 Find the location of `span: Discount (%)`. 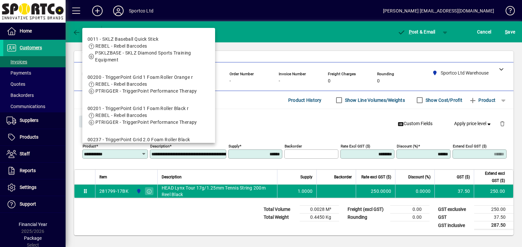

span: Discount (%) is located at coordinates (420, 177).